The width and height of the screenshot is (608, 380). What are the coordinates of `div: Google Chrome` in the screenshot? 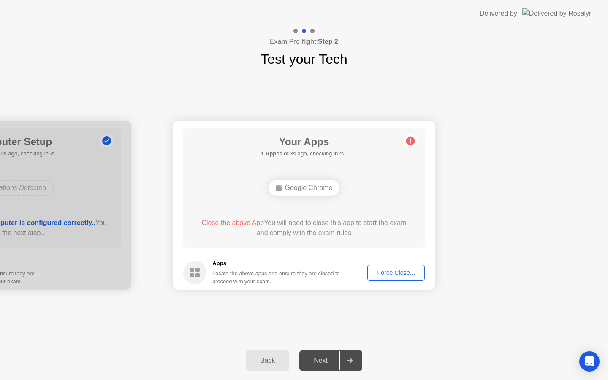 It's located at (304, 188).